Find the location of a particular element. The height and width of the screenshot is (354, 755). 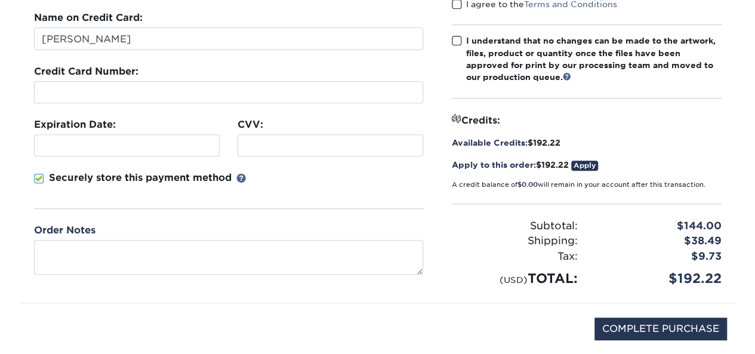

label: Expiration Date: is located at coordinates (75, 125).